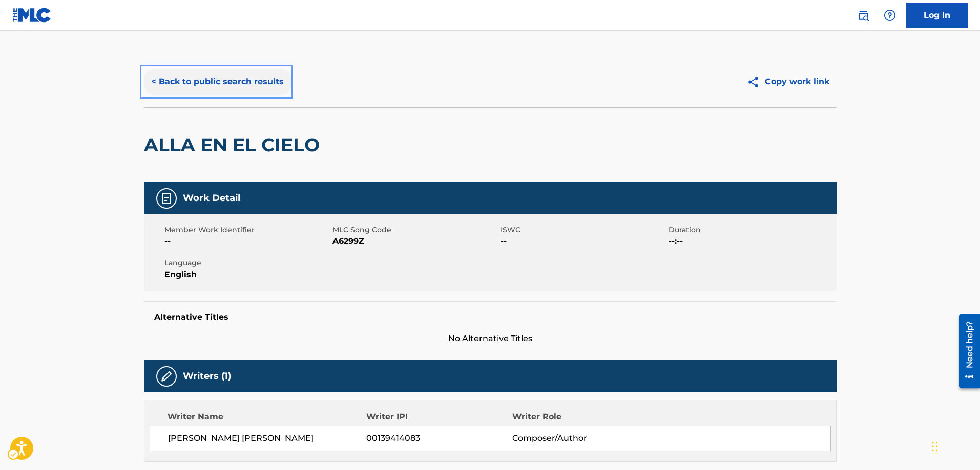 The width and height of the screenshot is (980, 470). Describe the element at coordinates (31, 15) in the screenshot. I see `img: MLC Logo` at that location.